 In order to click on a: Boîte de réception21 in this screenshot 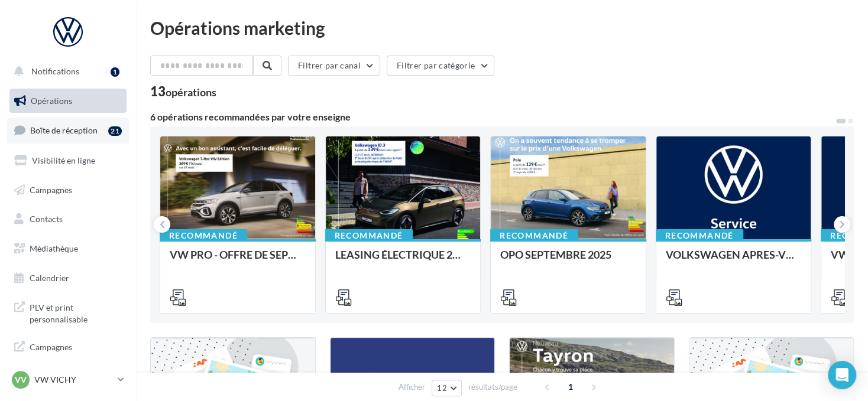, I will do `click(68, 130)`.